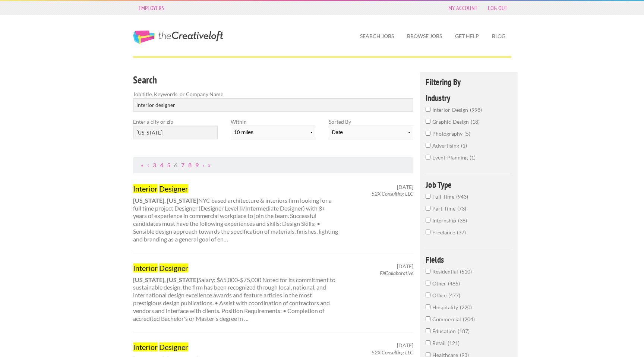 The height and width of the screenshot is (357, 644). I want to click on span: 121, so click(454, 343).